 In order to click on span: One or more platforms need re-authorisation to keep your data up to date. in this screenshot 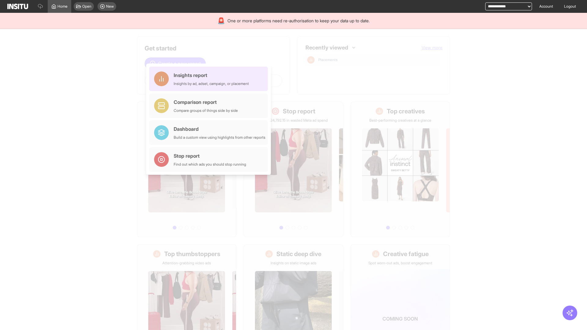, I will do `click(298, 21)`.